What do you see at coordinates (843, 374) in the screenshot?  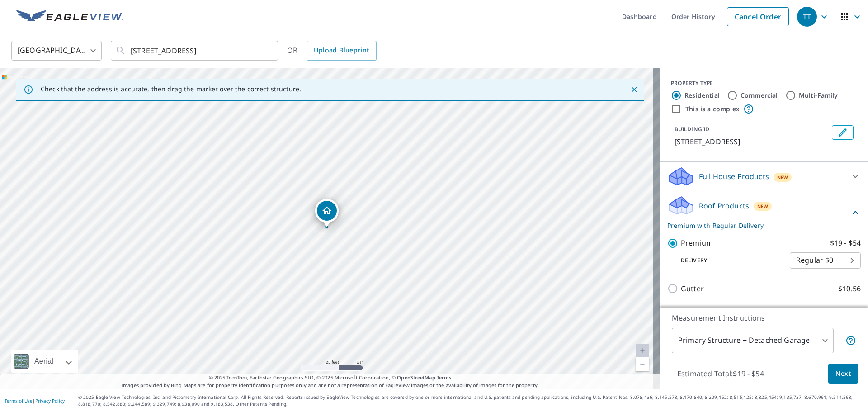 I see `span: Next` at bounding box center [843, 374].